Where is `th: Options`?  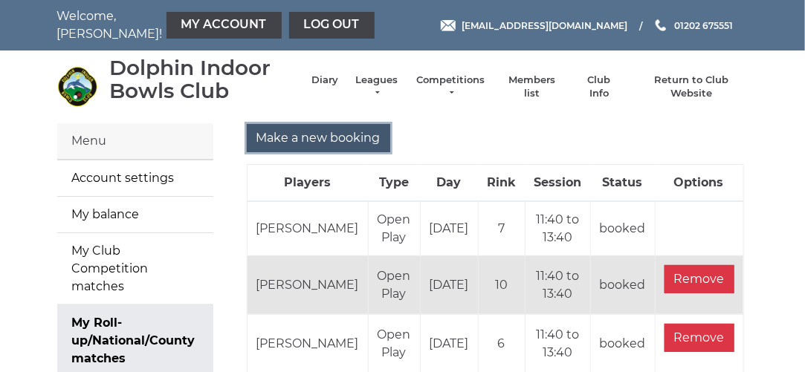 th: Options is located at coordinates (699, 183).